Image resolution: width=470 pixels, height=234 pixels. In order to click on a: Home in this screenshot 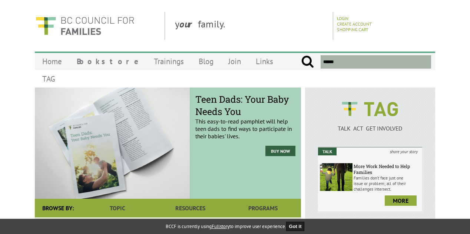, I will do `click(52, 61)`.